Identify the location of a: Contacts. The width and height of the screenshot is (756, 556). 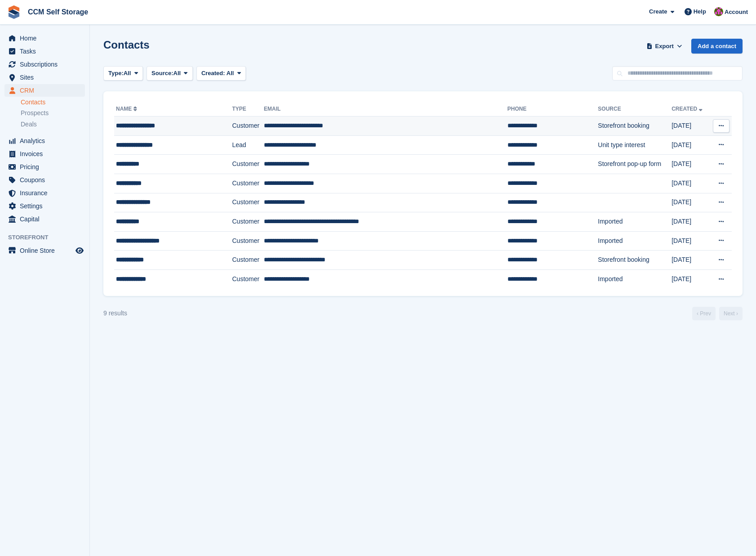
(53, 102).